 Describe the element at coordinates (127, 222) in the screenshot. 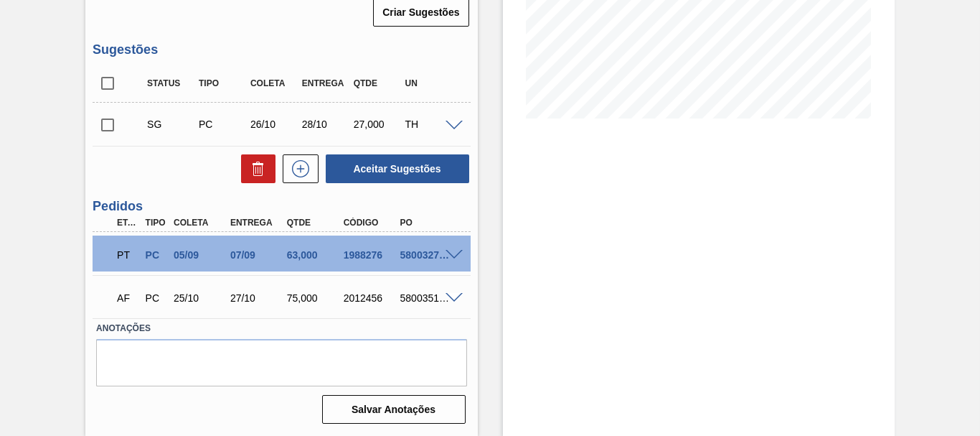

I see `div: Etapa` at that location.